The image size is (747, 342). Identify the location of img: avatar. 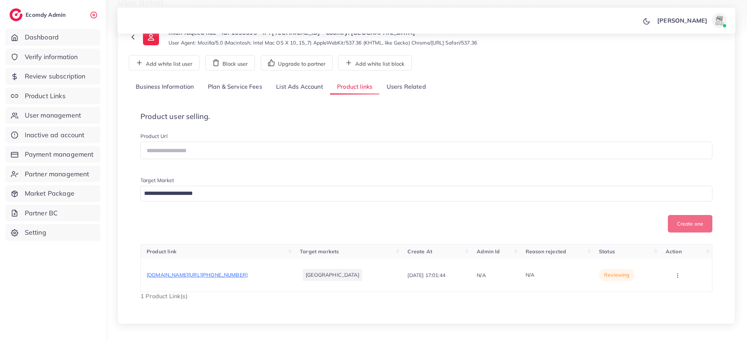
(719, 20).